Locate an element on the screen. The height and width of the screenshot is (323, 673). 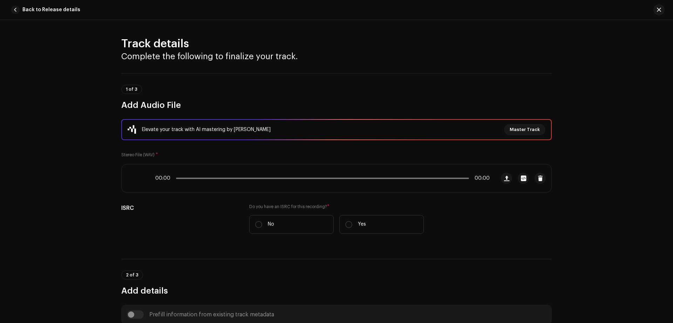
span: 2 of 3 is located at coordinates (132, 275).